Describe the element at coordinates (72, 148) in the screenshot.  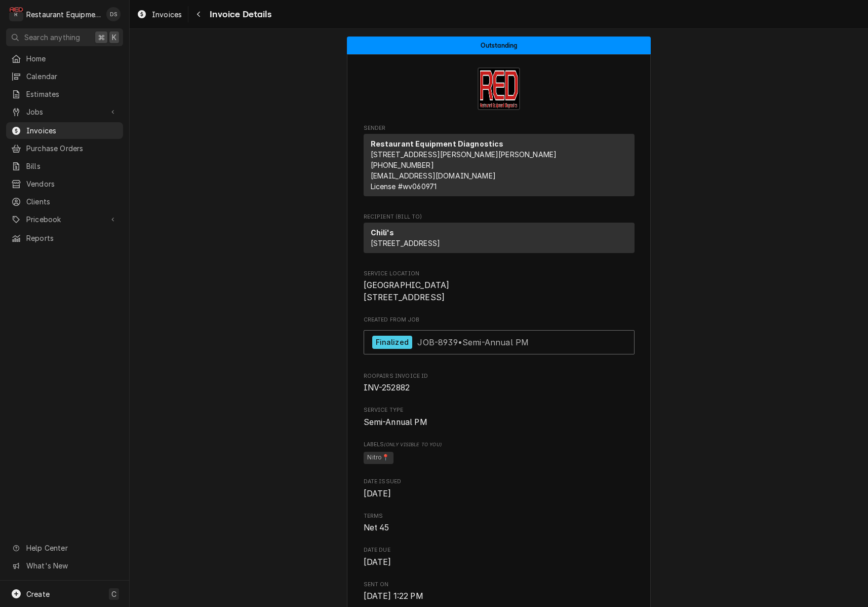
I see `span: Purchase Orders` at that location.